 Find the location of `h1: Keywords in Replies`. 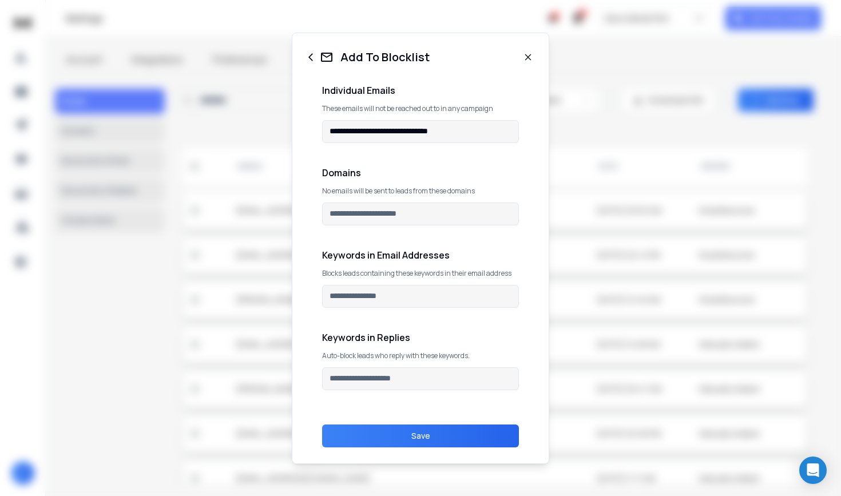

h1: Keywords in Replies is located at coordinates (420, 337).